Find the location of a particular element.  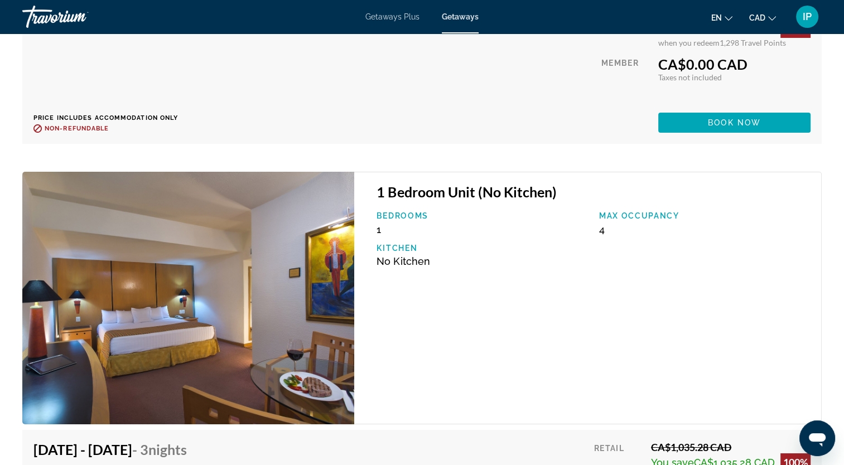

button: Change language is located at coordinates (722, 17).